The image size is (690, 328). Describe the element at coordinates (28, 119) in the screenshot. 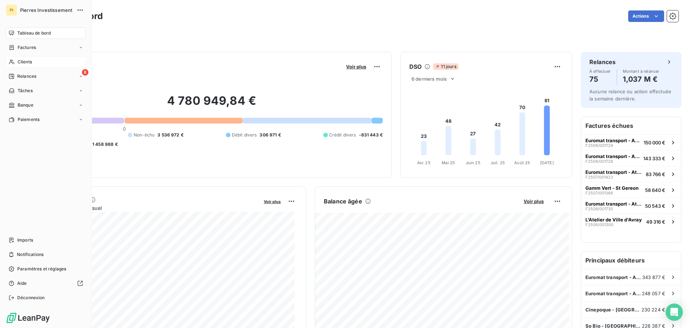

I see `span: Paiements` at that location.